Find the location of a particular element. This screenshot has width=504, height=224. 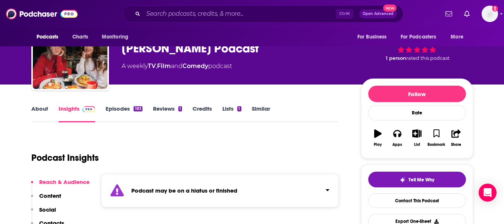

section: Click to expand status details is located at coordinates (220, 190).